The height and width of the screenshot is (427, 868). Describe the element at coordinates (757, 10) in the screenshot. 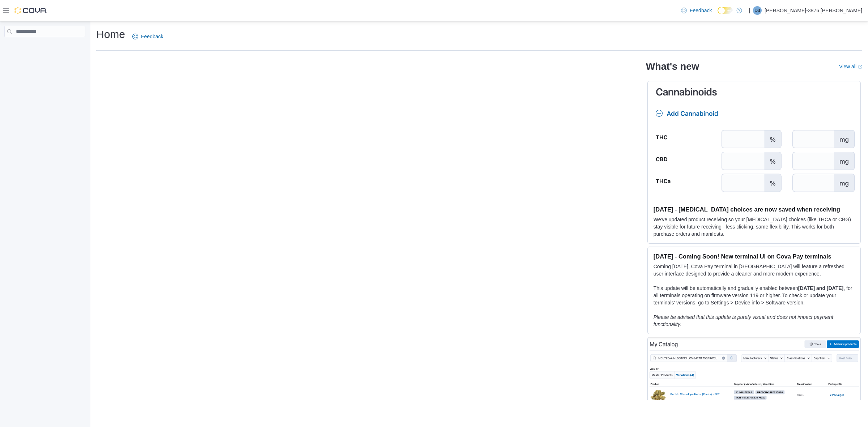

I see `div: Dominique-3876 Chavez` at that location.